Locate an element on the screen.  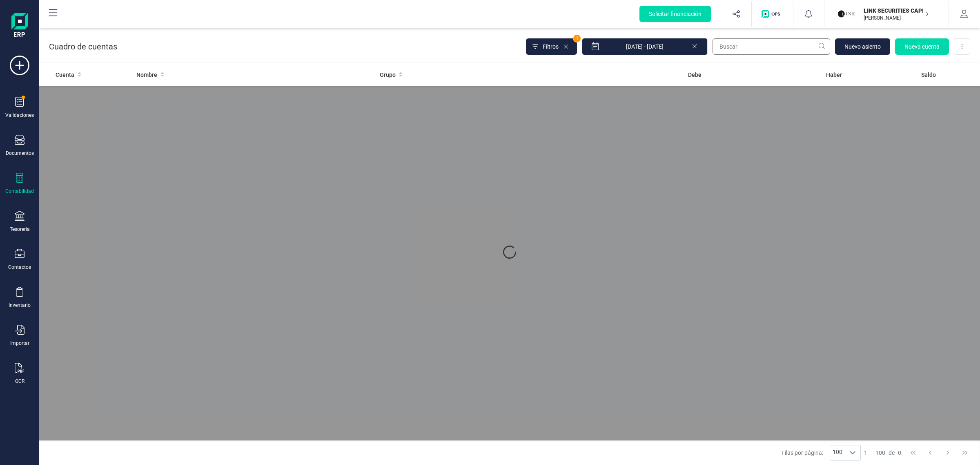
div: Documentos is located at coordinates (19, 154).